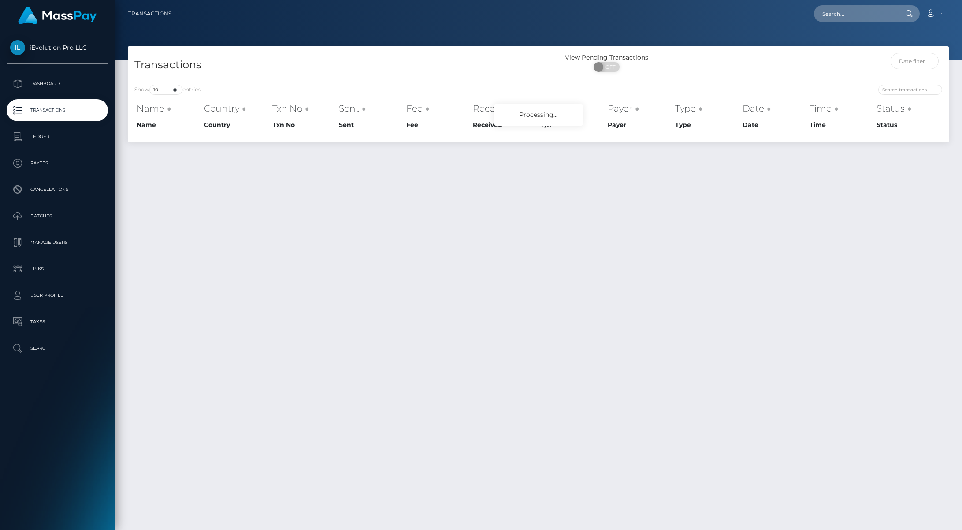  Describe the element at coordinates (607, 57) in the screenshot. I see `div: View Pending Transactions` at that location.